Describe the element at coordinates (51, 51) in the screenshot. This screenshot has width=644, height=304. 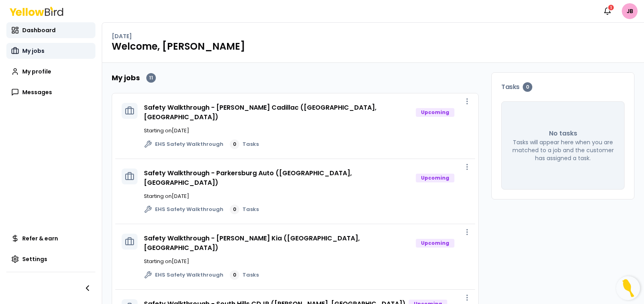
I see `a: My jobs` at that location.